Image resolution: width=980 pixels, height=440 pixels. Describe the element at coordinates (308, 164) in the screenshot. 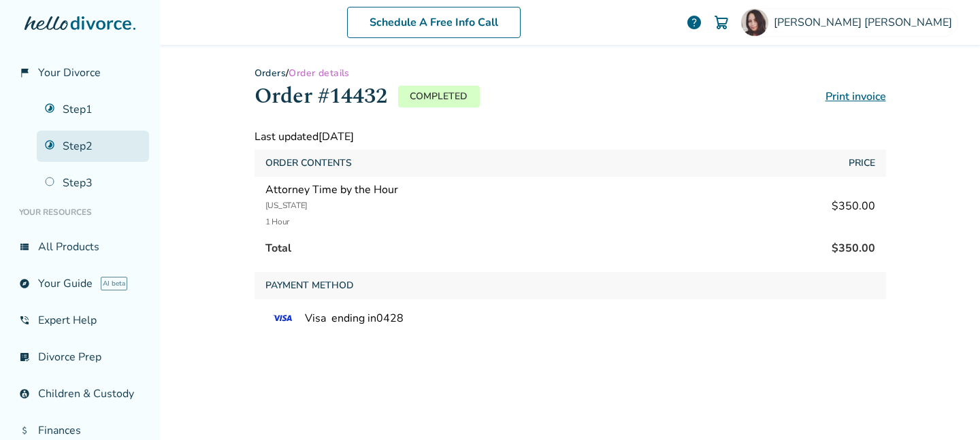

I see `span: Order Contents` at that location.